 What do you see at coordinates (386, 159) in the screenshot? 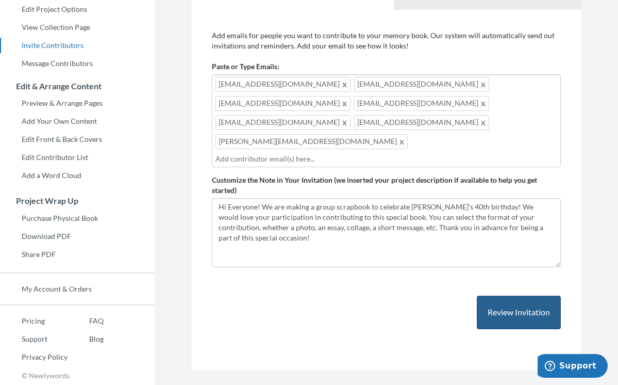
I see `input: Add contributor email(s) here...` at bounding box center [386, 159].